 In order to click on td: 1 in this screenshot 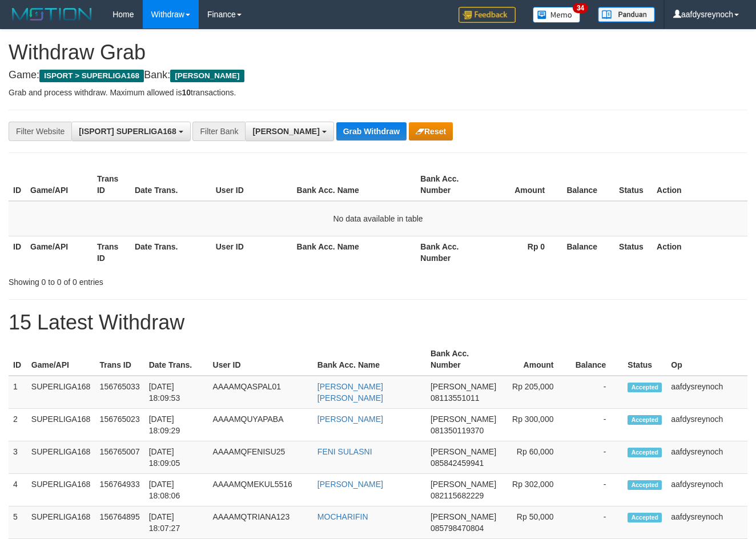, I will do `click(18, 393)`.